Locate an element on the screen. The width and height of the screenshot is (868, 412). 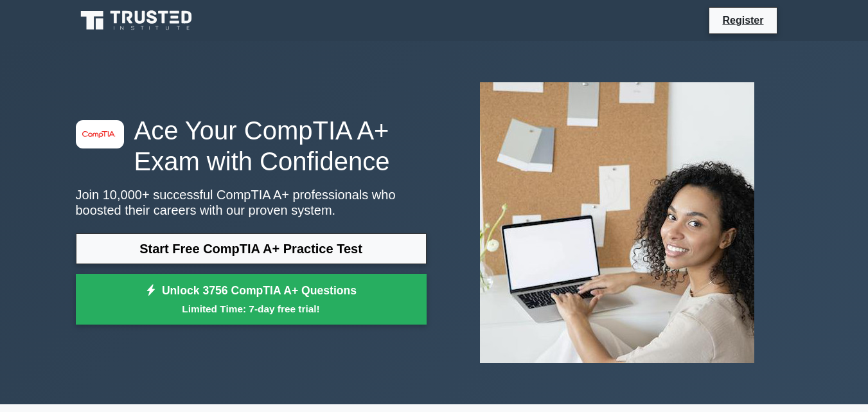
a: Start Free CompTIA A+ Practice Test is located at coordinates (251, 248).